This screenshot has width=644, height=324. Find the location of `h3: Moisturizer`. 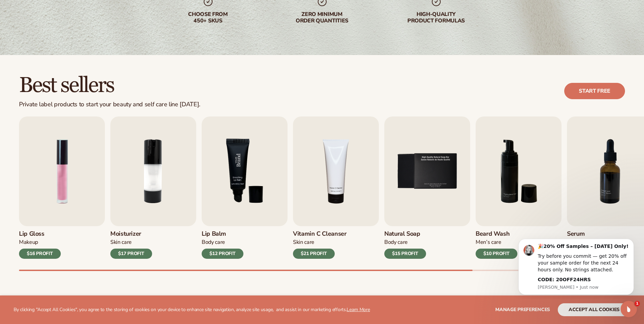

h3: Moisturizer is located at coordinates (131, 234).